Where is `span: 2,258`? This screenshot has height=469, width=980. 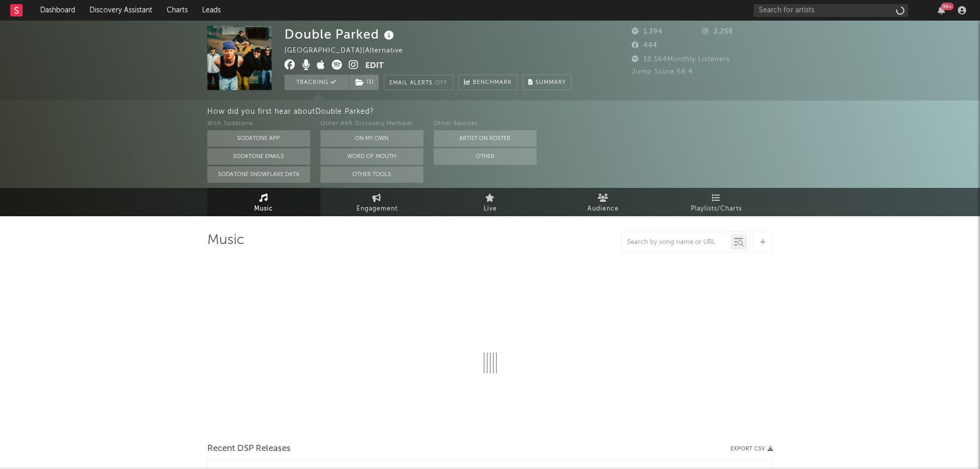
span: 2,258 is located at coordinates (717, 32).